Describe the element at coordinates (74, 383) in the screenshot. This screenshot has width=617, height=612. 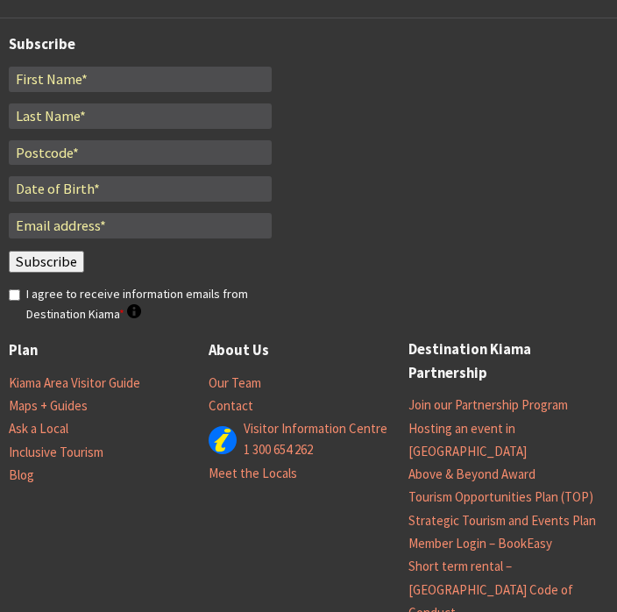
I see `a: Kiama Area Visitor Guide` at that location.